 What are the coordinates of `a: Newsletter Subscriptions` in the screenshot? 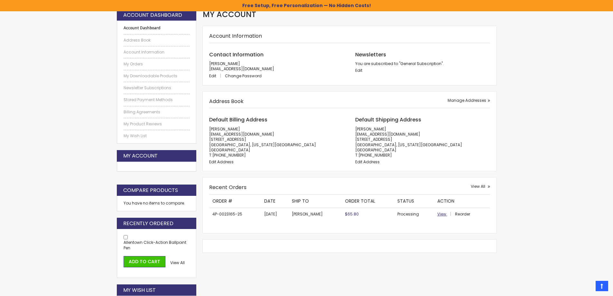 It's located at (157, 88).